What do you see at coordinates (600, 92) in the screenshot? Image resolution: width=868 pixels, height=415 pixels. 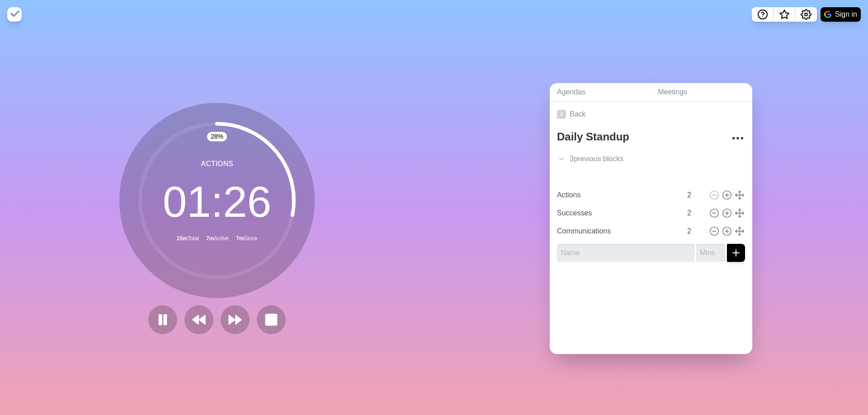 I see `a: Agendas` at bounding box center [600, 92].